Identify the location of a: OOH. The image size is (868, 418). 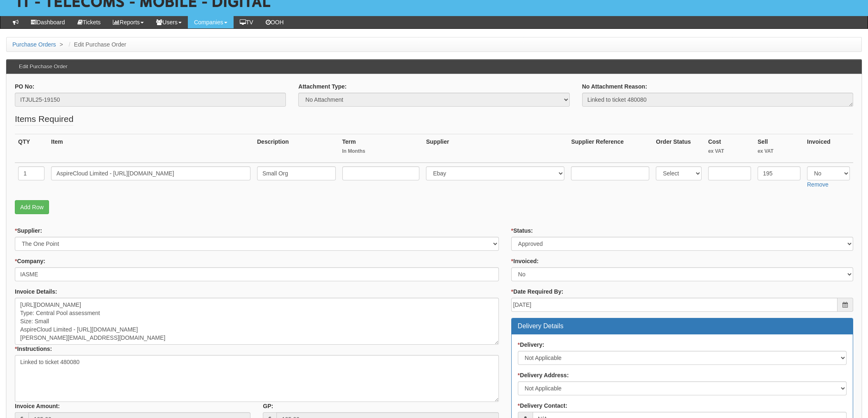
(275, 22).